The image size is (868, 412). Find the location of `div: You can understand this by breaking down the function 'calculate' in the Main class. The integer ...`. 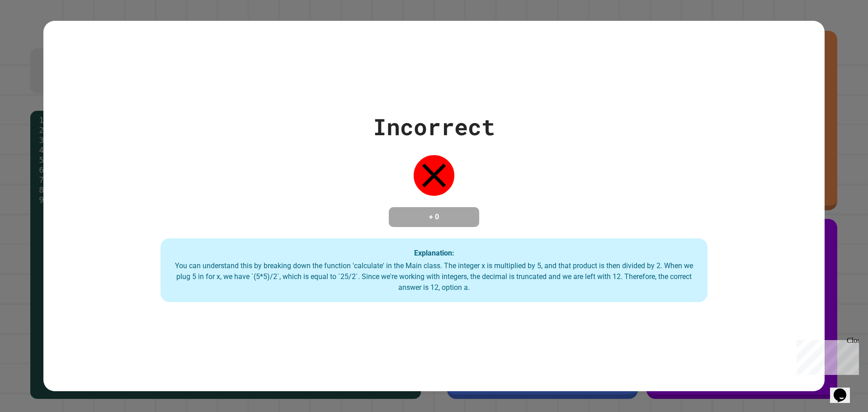

div: You can understand this by breaking down the function 'calculate' in the Main class. The integer ... is located at coordinates (434, 276).